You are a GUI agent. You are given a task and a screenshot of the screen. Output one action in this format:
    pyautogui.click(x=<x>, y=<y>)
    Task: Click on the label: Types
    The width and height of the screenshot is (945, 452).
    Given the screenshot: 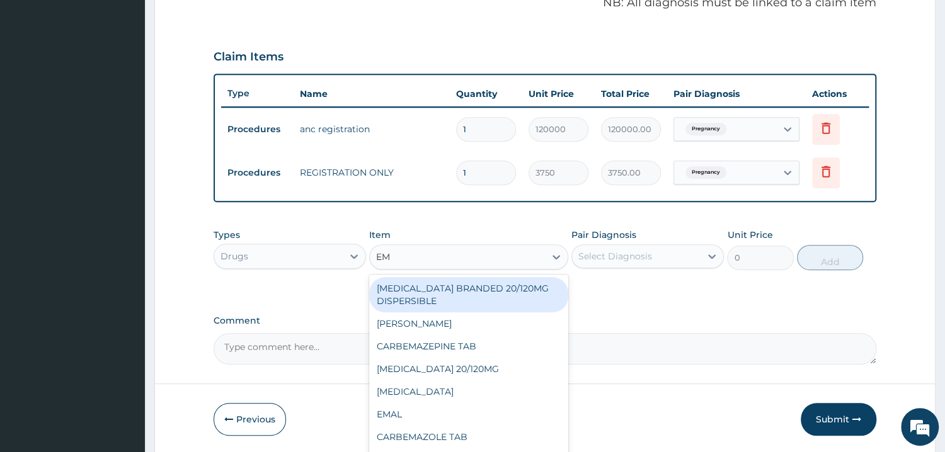 What is the action you would take?
    pyautogui.click(x=227, y=235)
    